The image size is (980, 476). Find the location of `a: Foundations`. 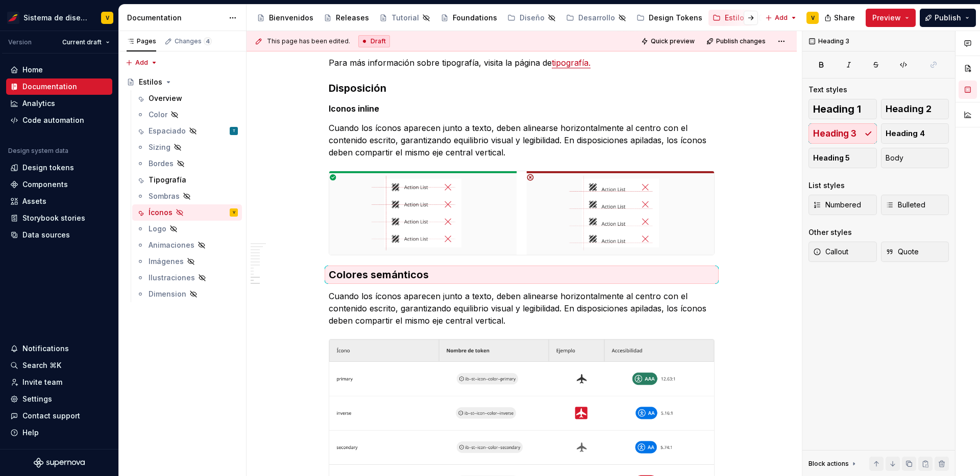

a: Foundations is located at coordinates (468, 18).